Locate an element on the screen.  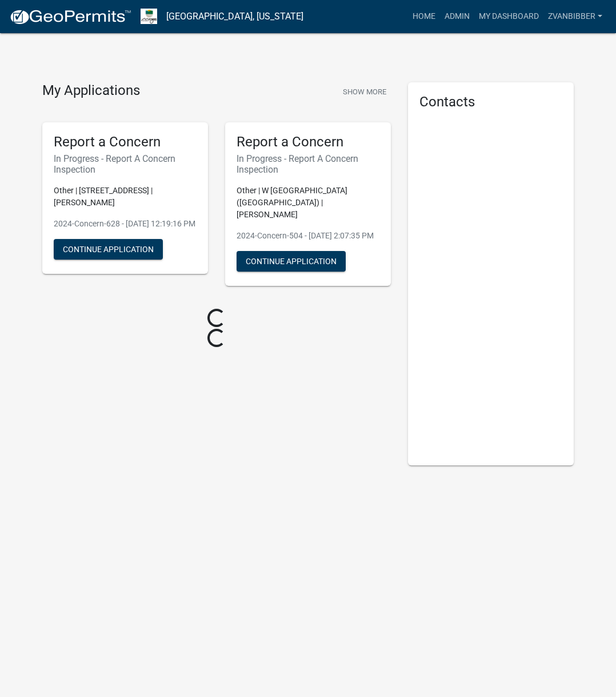
a: My Dashboard is located at coordinates (509, 16).